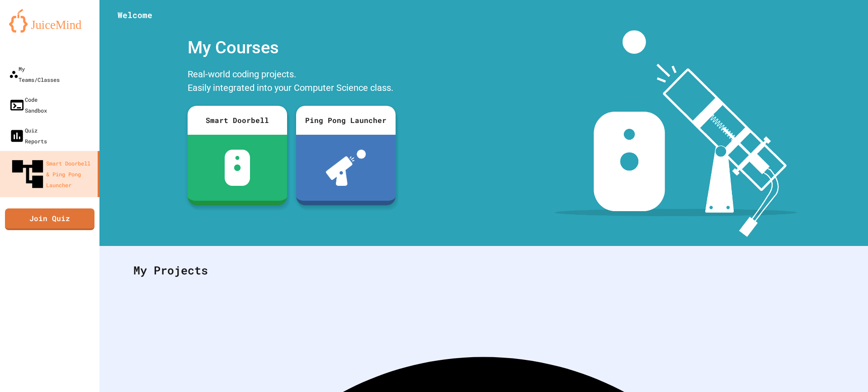  What do you see at coordinates (291, 82) in the screenshot?
I see `div: Real-world coding projects. Easily integrated into your Computer Science class.` at bounding box center [291, 82].